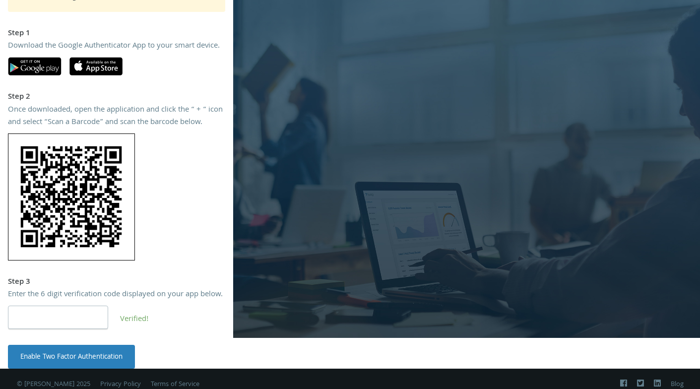 Image resolution: width=700 pixels, height=389 pixels. Describe the element at coordinates (96, 66) in the screenshot. I see `img: apple-app-store.svg` at that location.